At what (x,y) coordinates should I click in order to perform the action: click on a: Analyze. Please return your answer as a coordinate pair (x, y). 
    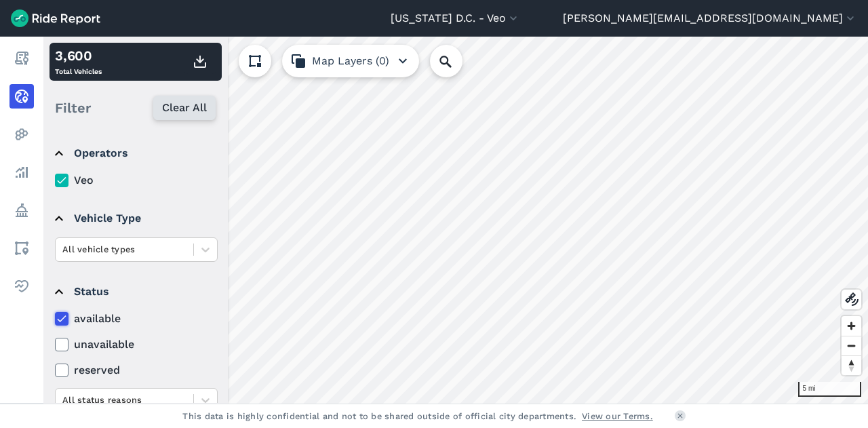
    Looking at the image, I should click on (22, 172).